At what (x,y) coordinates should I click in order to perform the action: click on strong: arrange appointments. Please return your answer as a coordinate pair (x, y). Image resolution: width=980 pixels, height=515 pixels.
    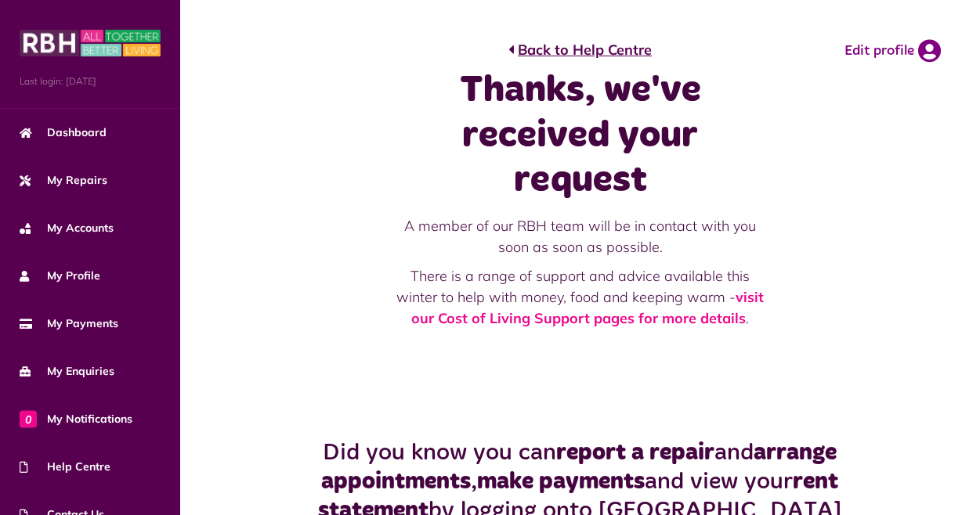
    Looking at the image, I should click on (579, 466).